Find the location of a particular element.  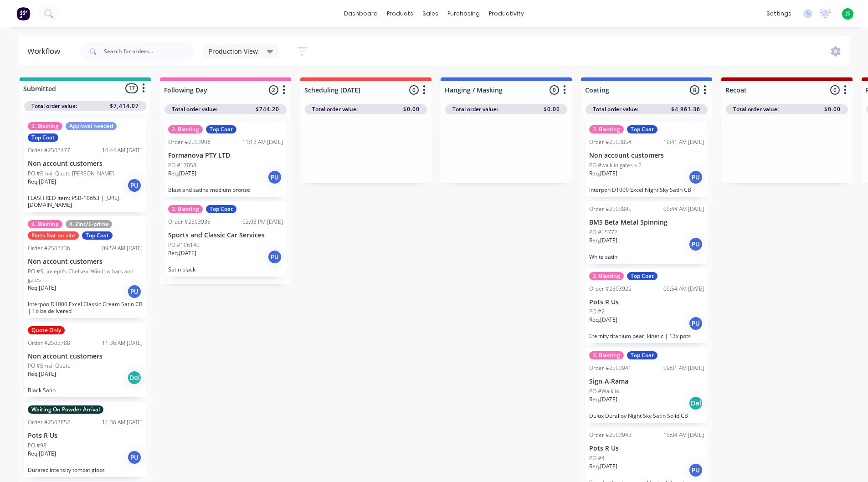

p: PO #106140 is located at coordinates (184, 245).